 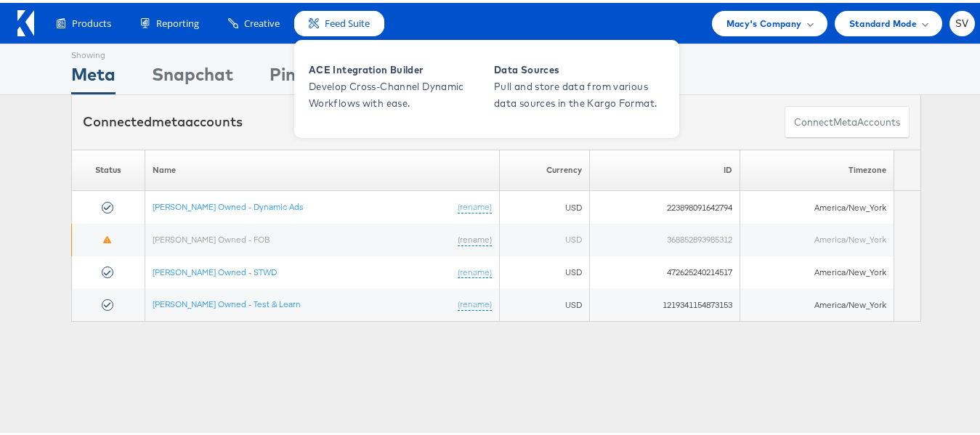 I want to click on div: Connected accounts, so click(x=163, y=119).